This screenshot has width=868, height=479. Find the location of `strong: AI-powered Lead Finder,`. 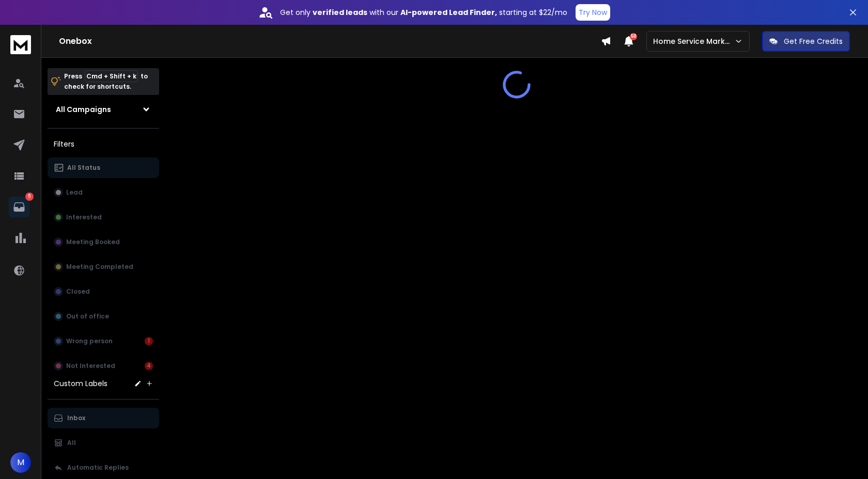

strong: AI-powered Lead Finder, is located at coordinates (448, 13).